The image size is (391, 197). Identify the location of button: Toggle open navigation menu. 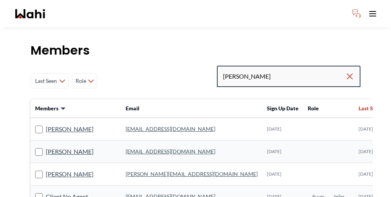
(373, 14).